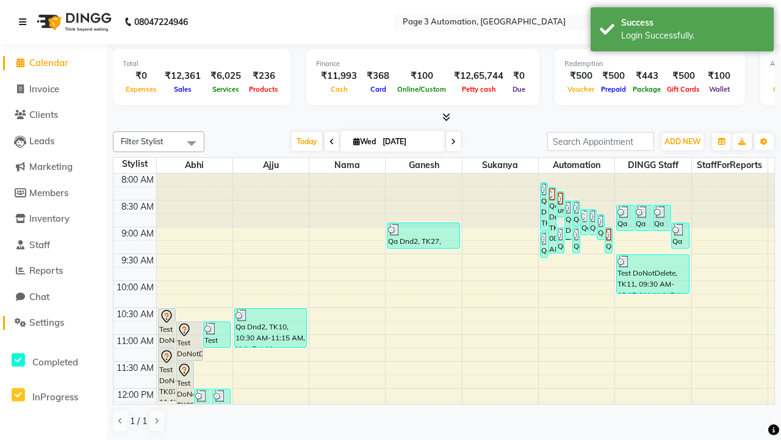 The width and height of the screenshot is (781, 440). I want to click on div: Stylist, so click(135, 164).